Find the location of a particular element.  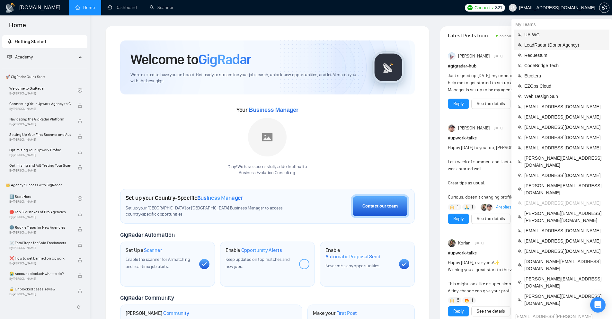

span: Etcetera is located at coordinates (565, 76).